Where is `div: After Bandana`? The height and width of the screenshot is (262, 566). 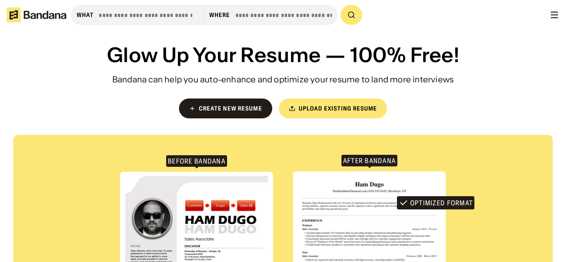
div: After Bandana is located at coordinates (369, 161).